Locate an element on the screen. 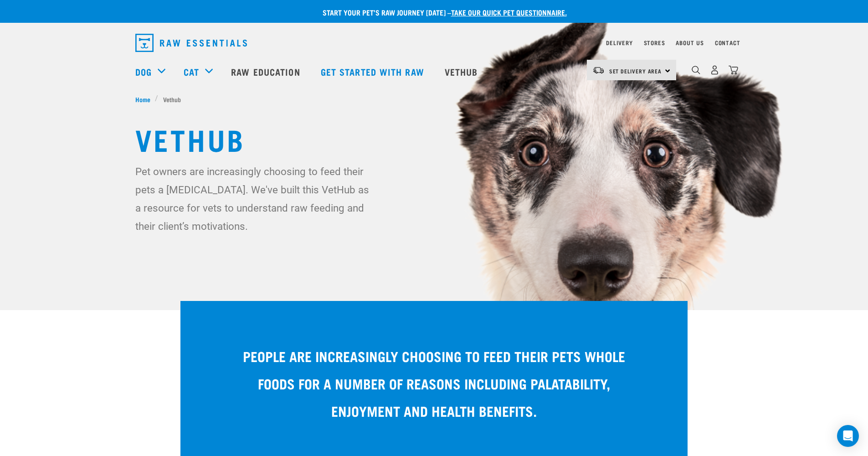 This screenshot has width=868, height=456. nav: dropdown navigation is located at coordinates (434, 43).